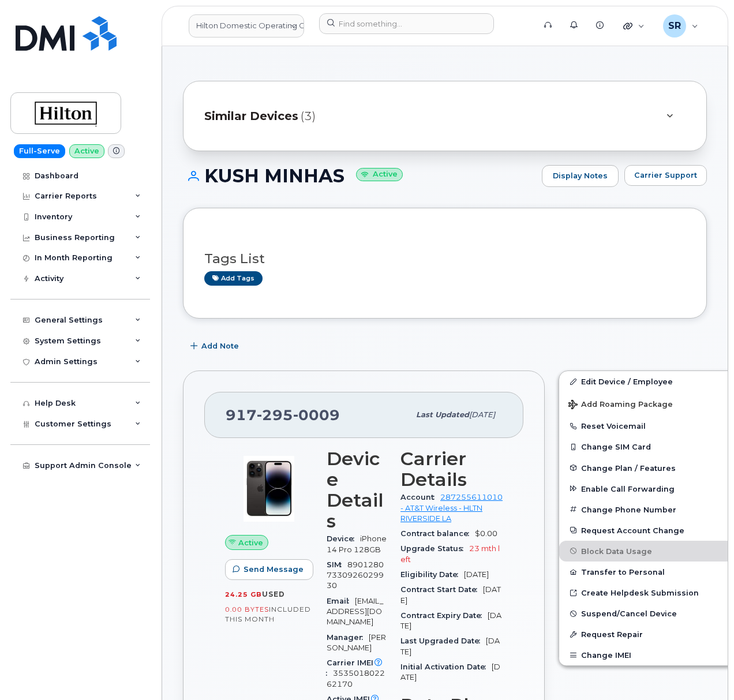  Describe the element at coordinates (450, 554) in the screenshot. I see `span: 23 mth left` at that location.